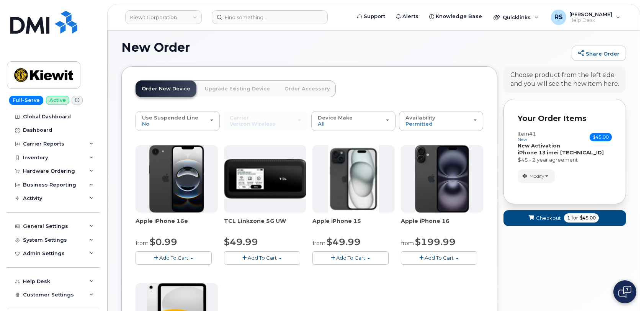  Describe the element at coordinates (170, 118) in the screenshot. I see `span: Use Suspended Line` at that location.